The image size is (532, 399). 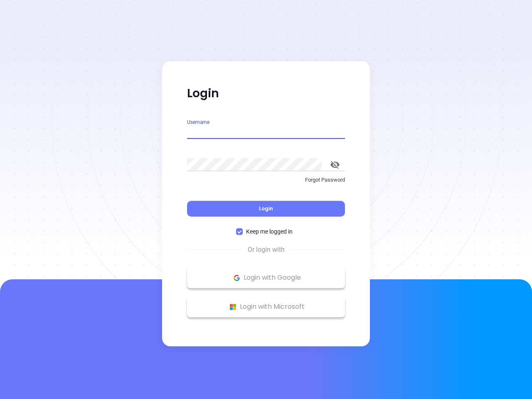 What do you see at coordinates (335, 165) in the screenshot?
I see `button: toggle password visibility` at bounding box center [335, 165].